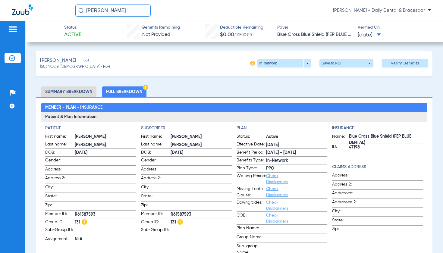 The height and width of the screenshot is (253, 443). Describe the element at coordinates (242, 27) in the screenshot. I see `span: Deductible Remaining` at that location.